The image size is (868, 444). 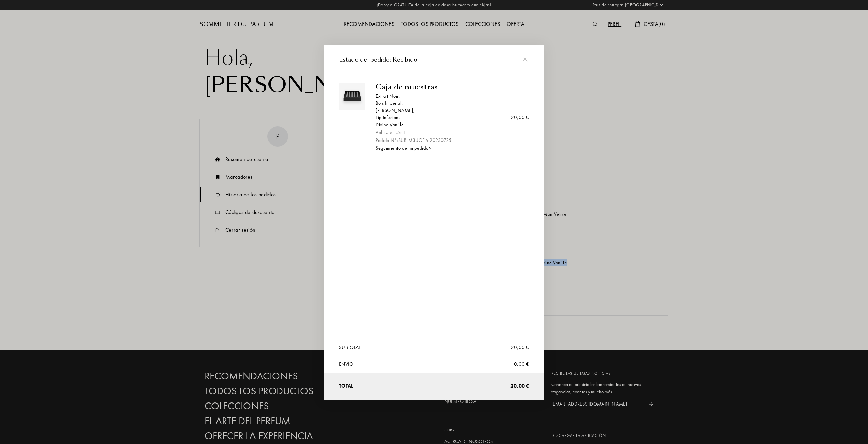 I want to click on div: Envío, so click(x=347, y=364).